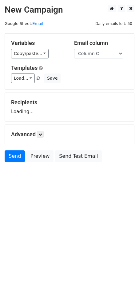  Describe the element at coordinates (114, 24) in the screenshot. I see `span: Daily emails left: 50` at that location.